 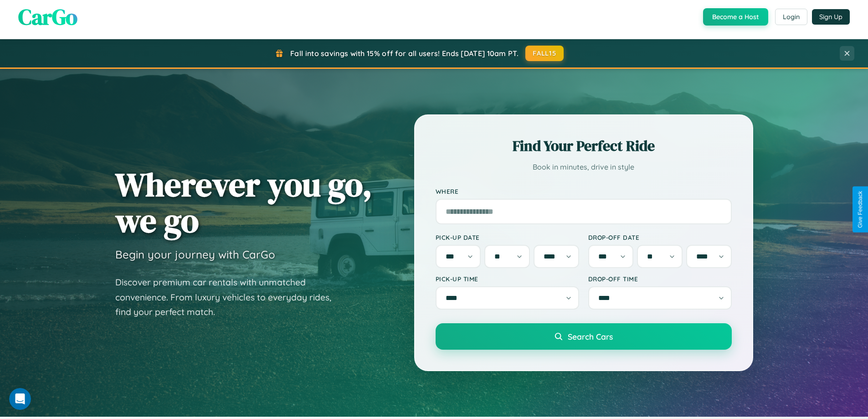 I want to click on button: FALL15, so click(x=544, y=53).